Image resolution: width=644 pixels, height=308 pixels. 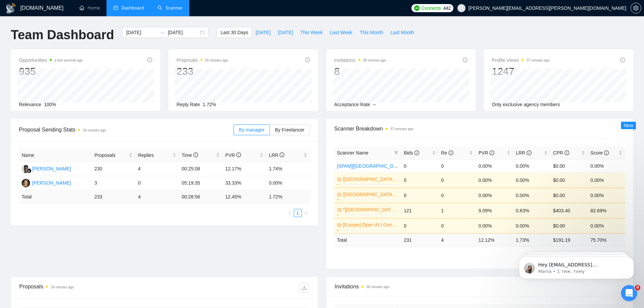 What do you see at coordinates (521, 60) in the screenshot?
I see `span: Profile Views` at bounding box center [521, 60].